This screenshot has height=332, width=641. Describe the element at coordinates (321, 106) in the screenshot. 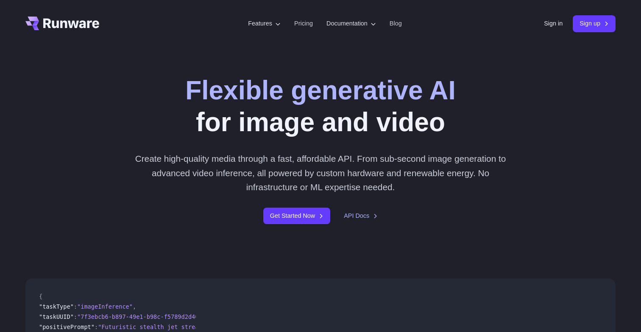

I see `h1: for image and video` at that location.